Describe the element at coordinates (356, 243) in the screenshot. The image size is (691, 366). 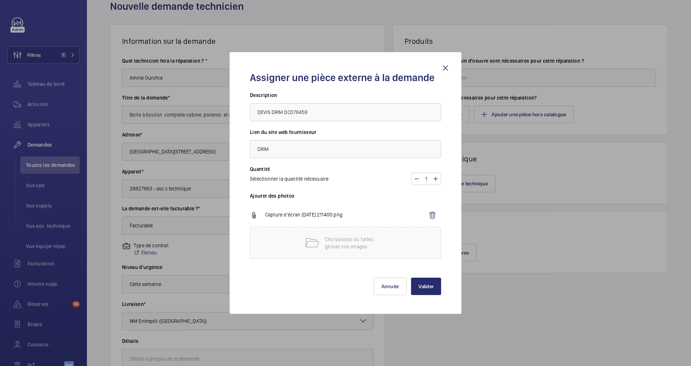
I see `p: Choississez ou faites glisser vos images` at that location.